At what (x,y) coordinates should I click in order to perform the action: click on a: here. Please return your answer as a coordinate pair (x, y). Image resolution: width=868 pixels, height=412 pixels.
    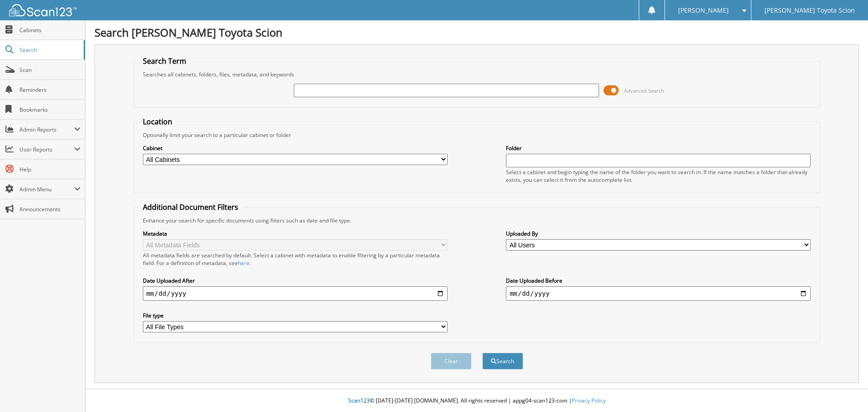
    Looking at the image, I should click on (244, 263).